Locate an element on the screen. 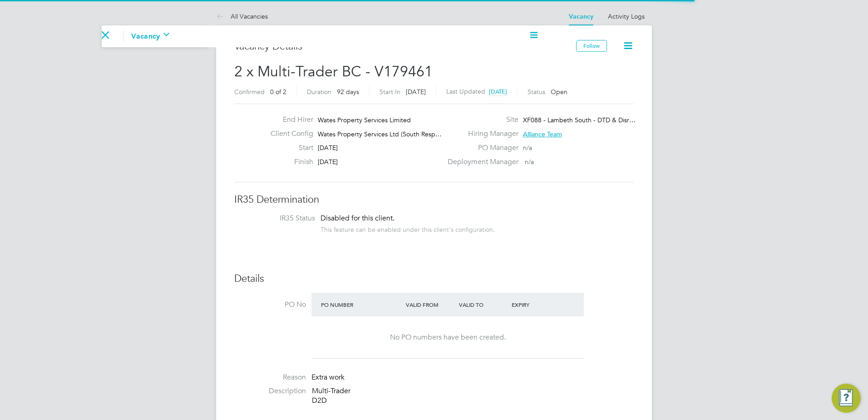  div: Expiry is located at coordinates (536, 305).